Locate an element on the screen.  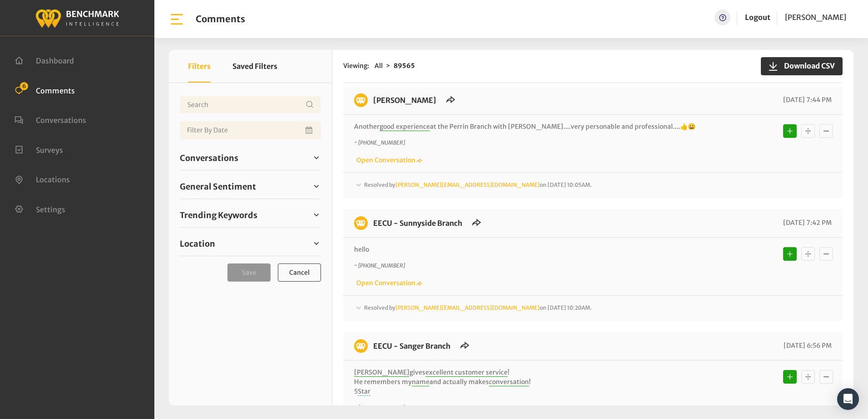
span: conversation is located at coordinates (509, 382).